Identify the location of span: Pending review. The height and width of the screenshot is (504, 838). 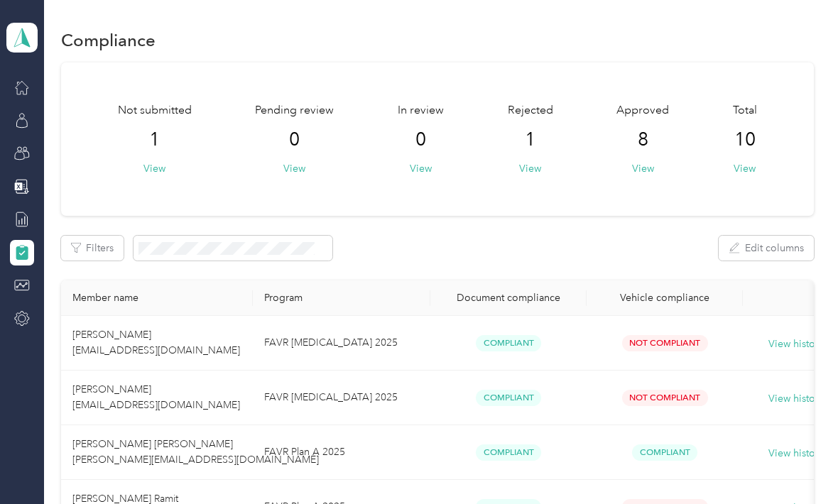
(294, 111).